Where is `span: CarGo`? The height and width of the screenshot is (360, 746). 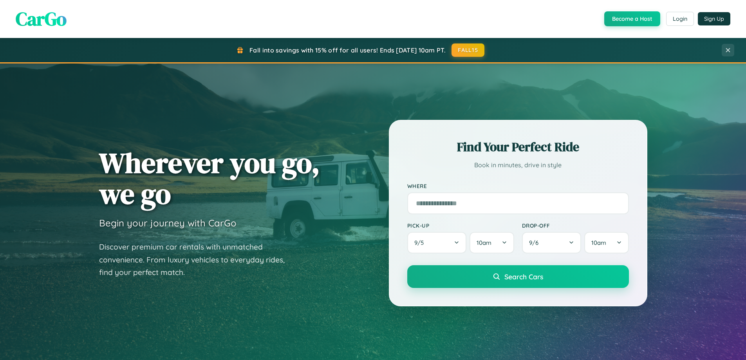
span: CarGo is located at coordinates (41, 19).